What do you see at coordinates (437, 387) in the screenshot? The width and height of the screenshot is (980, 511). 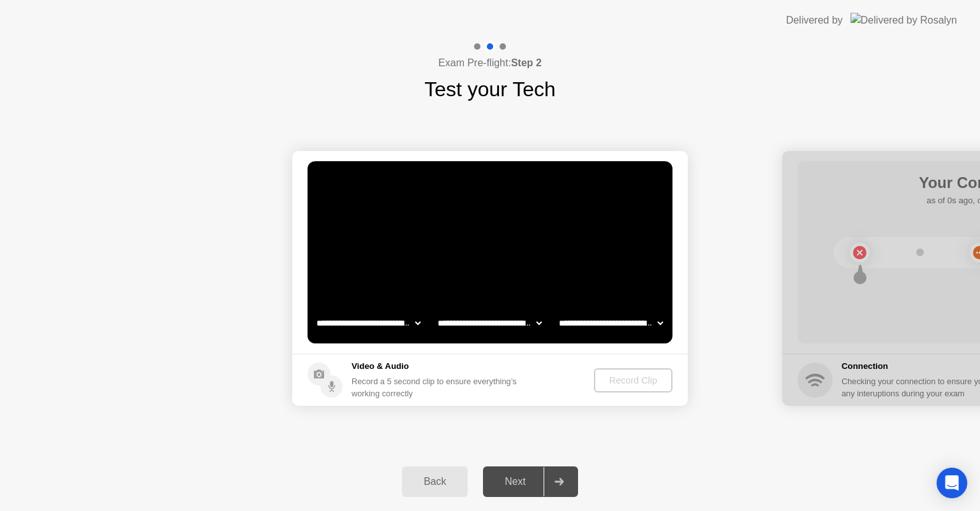 I see `div: Record a 5 second clip to ensure everything’s working correctly` at bounding box center [437, 387].